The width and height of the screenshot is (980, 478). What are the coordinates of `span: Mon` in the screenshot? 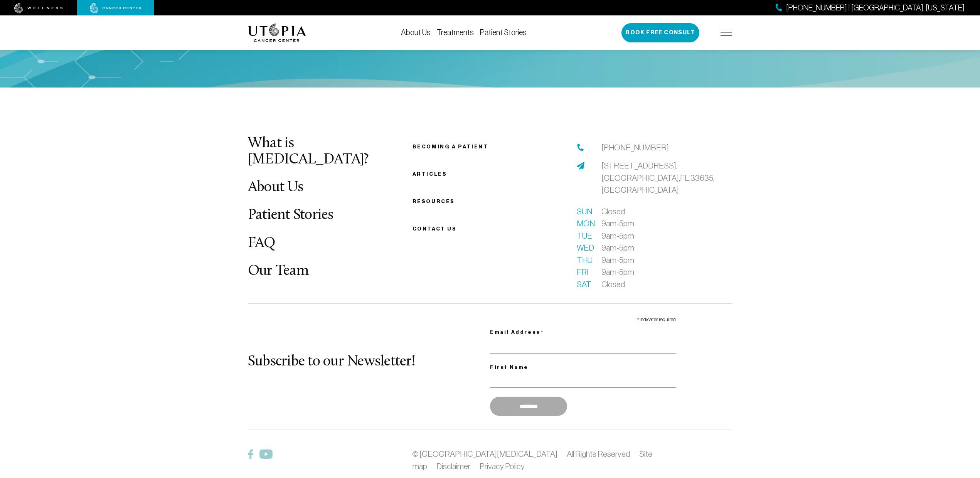 It's located at (584, 224).